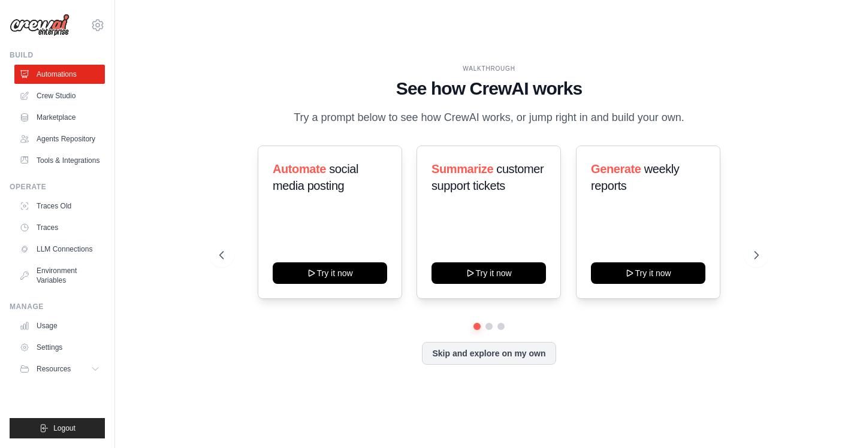 Image resolution: width=863 pixels, height=448 pixels. Describe the element at coordinates (57, 428) in the screenshot. I see `button: Logout` at that location.